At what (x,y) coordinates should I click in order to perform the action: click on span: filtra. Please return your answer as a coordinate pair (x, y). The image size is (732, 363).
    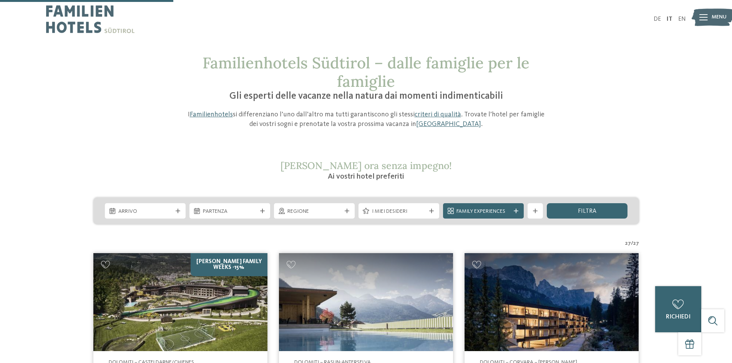
    Looking at the image, I should click on (588, 211).